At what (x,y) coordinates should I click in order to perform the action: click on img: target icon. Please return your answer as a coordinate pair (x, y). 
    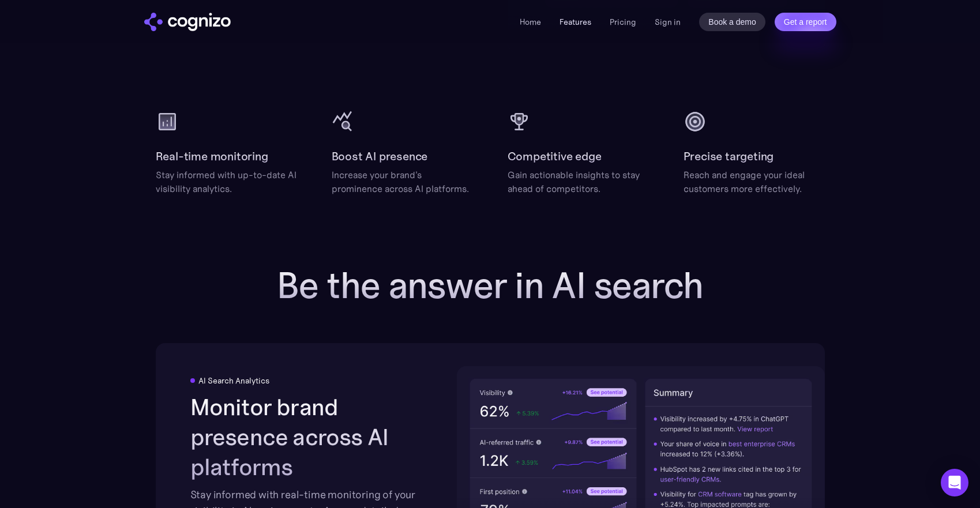
    Looking at the image, I should click on (695, 122).